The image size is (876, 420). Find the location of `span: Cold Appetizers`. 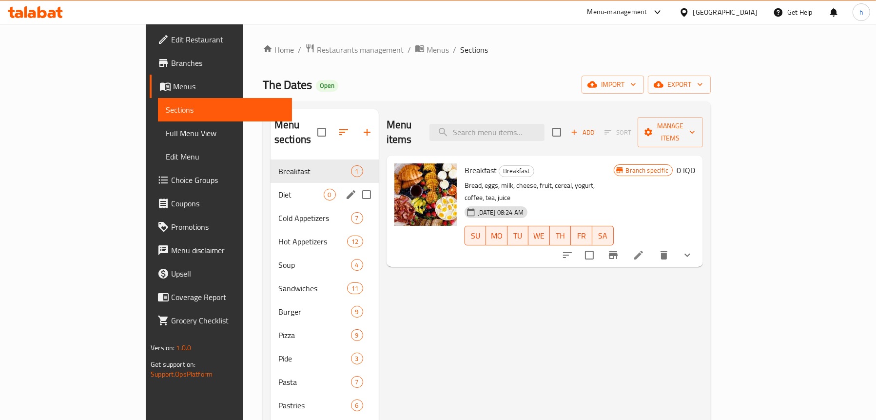

span: Cold Appetizers is located at coordinates (315, 218).